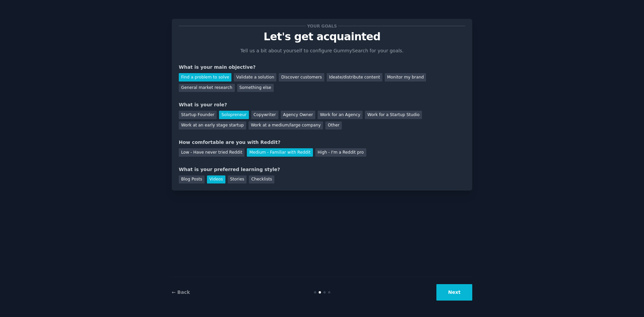 The width and height of the screenshot is (644, 317). I want to click on div: Other, so click(333, 125).